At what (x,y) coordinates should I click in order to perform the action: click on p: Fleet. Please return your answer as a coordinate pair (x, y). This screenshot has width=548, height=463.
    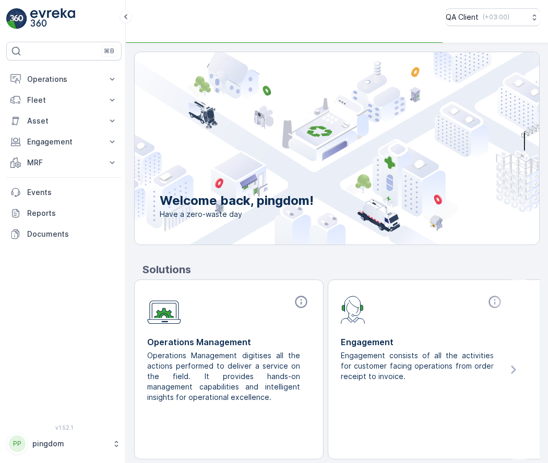
    Looking at the image, I should click on (64, 100).